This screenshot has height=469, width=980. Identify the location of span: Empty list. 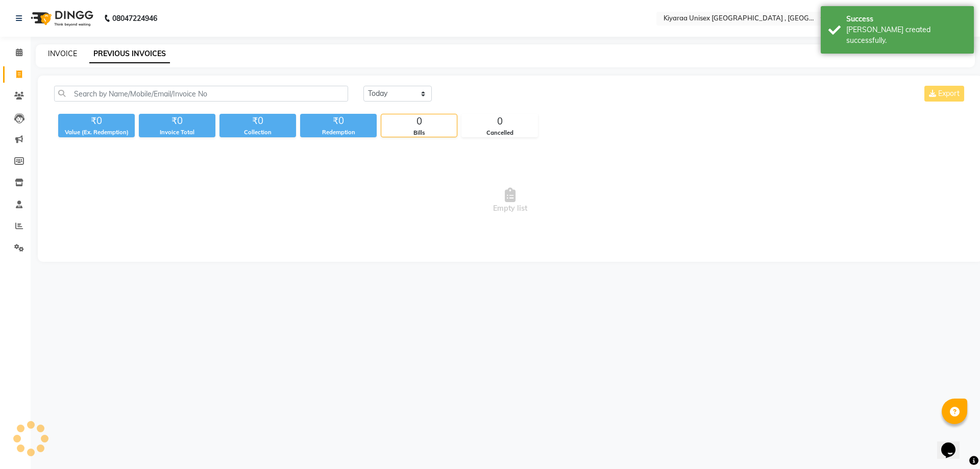
(510, 200).